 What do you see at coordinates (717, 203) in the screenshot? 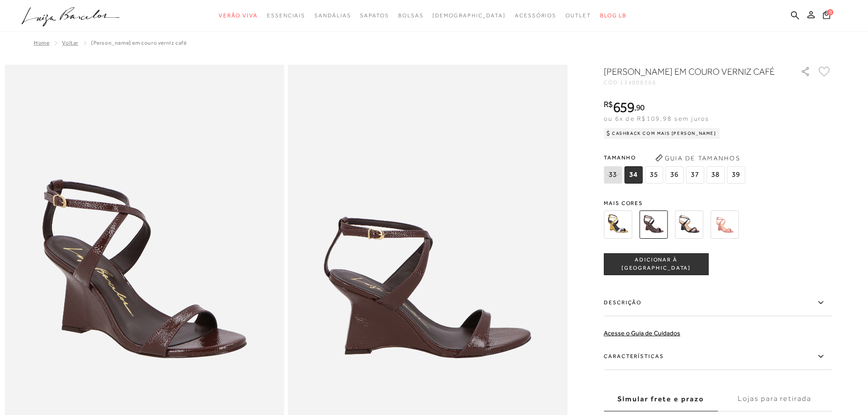
I see `span: Mais cores` at bounding box center [717, 203].